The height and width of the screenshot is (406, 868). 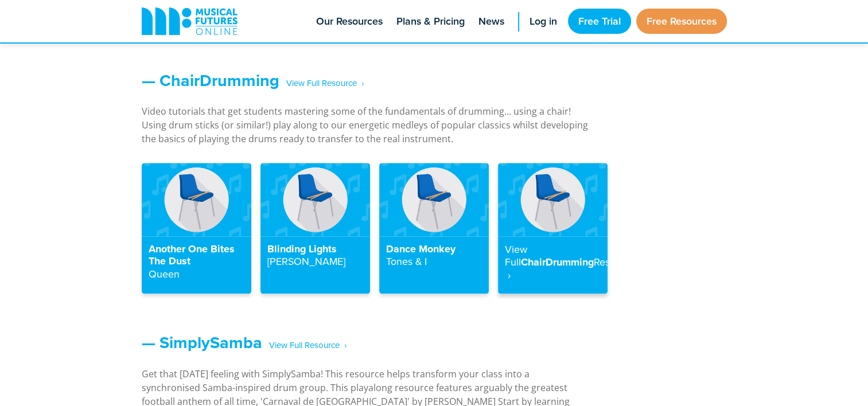 What do you see at coordinates (350, 21) in the screenshot?
I see `span: Our Resources` at bounding box center [350, 21].